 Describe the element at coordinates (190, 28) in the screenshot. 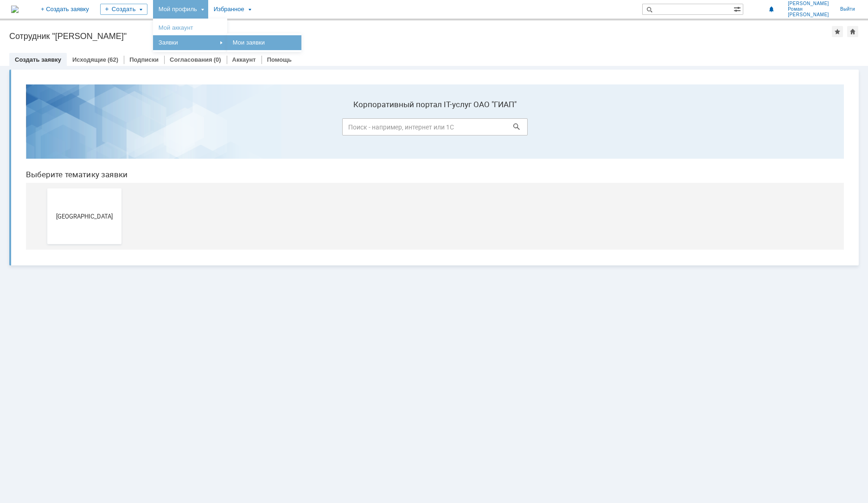

I see `a: Мой аккаунт` at that location.